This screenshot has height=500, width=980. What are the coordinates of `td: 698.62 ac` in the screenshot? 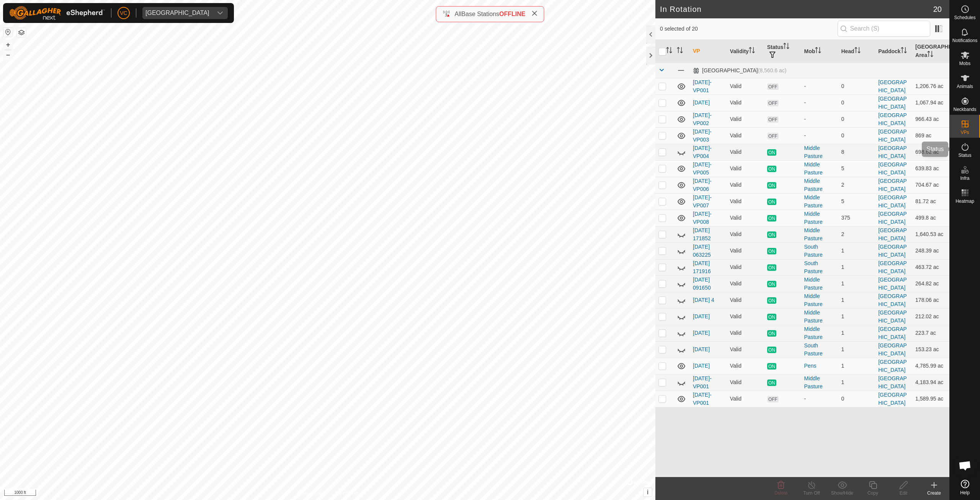 It's located at (931, 152).